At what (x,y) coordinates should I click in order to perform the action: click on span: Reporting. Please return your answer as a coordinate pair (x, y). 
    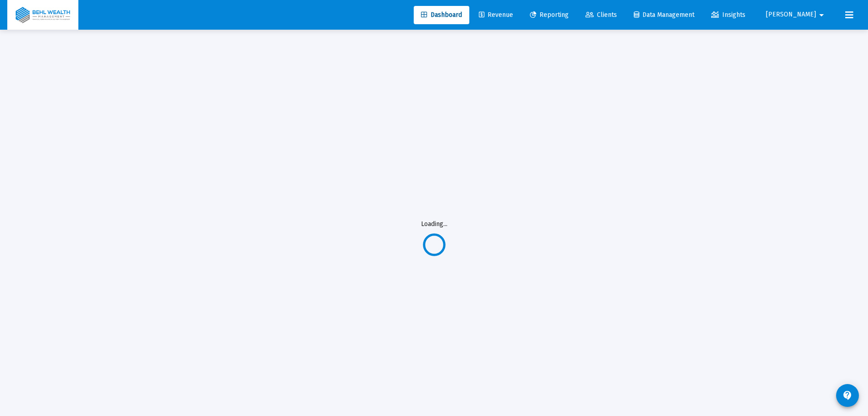
    Looking at the image, I should click on (549, 15).